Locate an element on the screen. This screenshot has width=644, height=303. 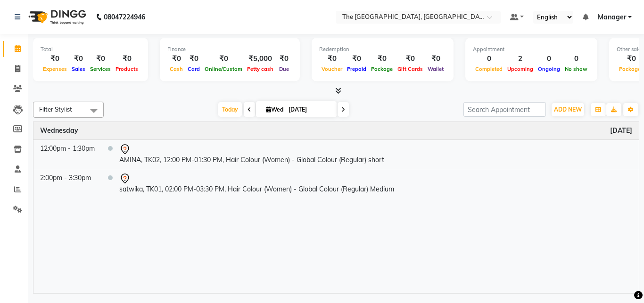
span: Services is located at coordinates (100, 69).